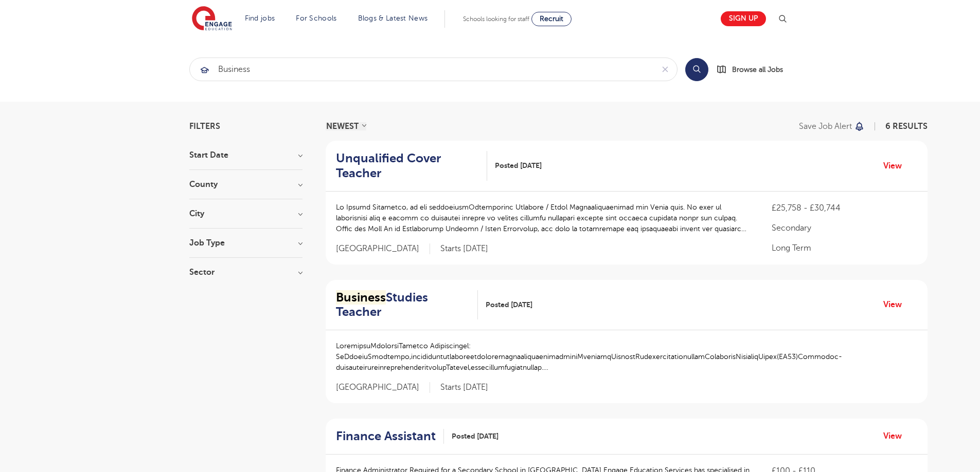 The image size is (980, 472). I want to click on a: Find jobs, so click(259, 18).